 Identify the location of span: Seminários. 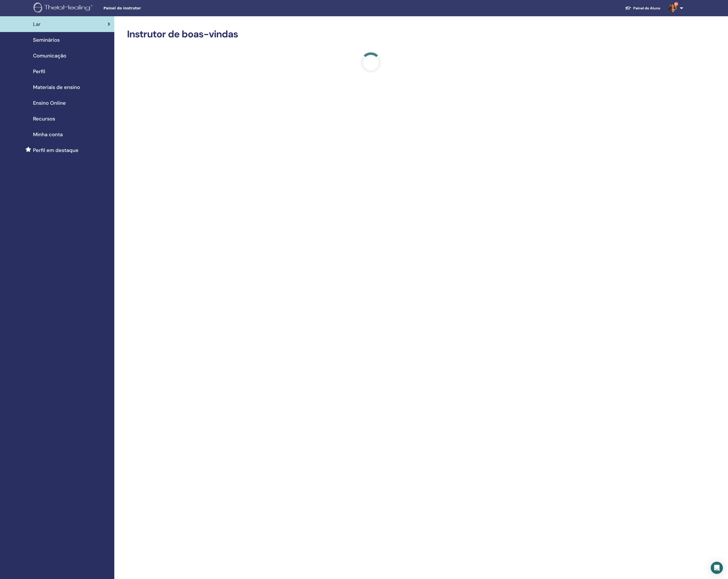
(46, 40).